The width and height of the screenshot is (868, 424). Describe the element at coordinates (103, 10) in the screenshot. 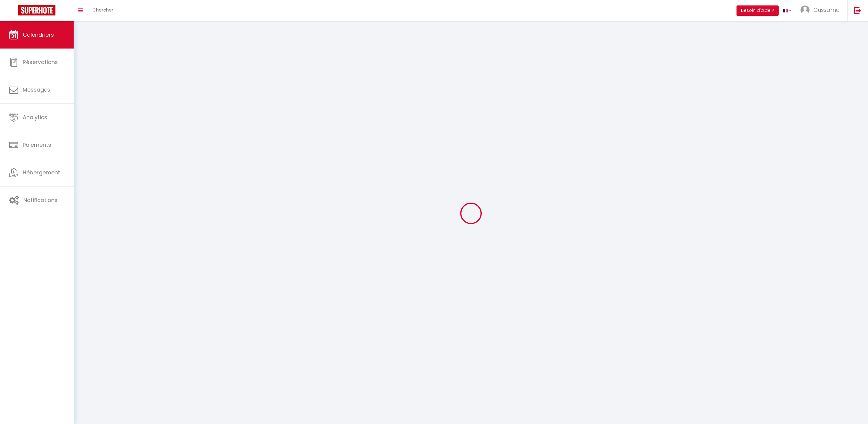

I see `span: Chercher` at that location.